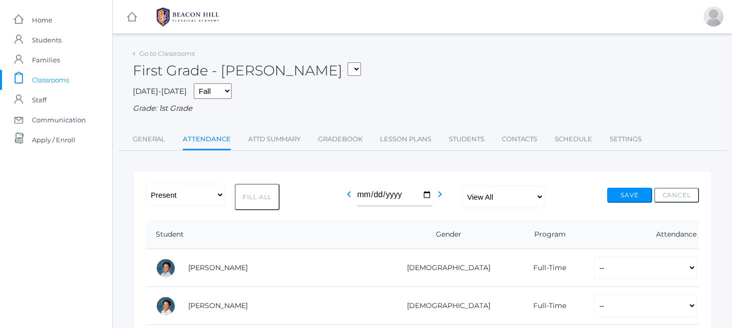  What do you see at coordinates (46, 60) in the screenshot?
I see `span: Families` at bounding box center [46, 60].